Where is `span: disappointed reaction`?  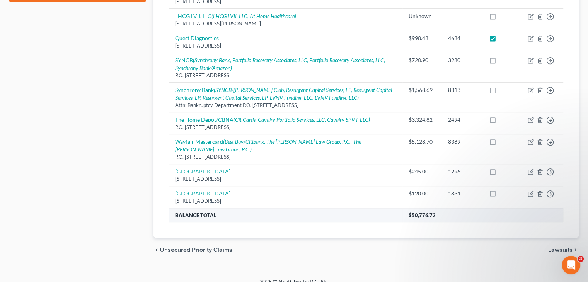
span: disappointed reaction is located at coordinates (57, 210).